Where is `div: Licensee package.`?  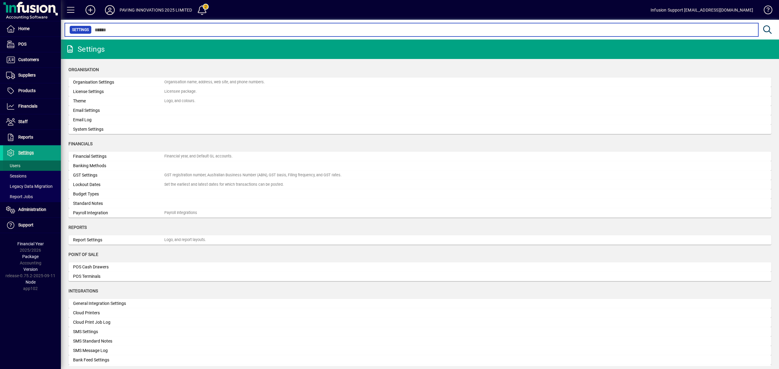
div: Licensee package. is located at coordinates (180, 92).